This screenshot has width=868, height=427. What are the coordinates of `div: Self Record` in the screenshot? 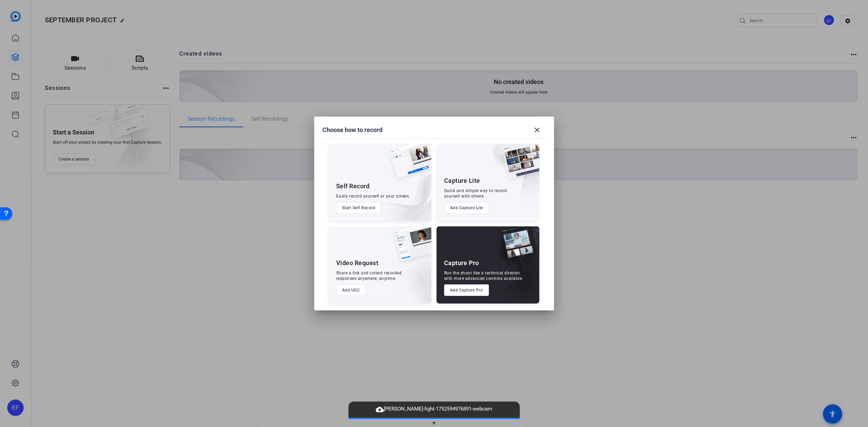 It's located at (353, 187).